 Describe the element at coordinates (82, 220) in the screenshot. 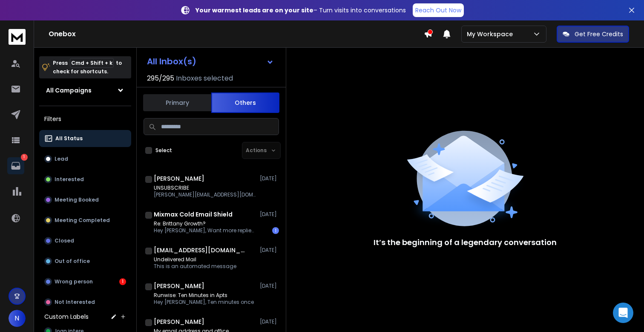

I see `p: Meeting Completed` at that location.